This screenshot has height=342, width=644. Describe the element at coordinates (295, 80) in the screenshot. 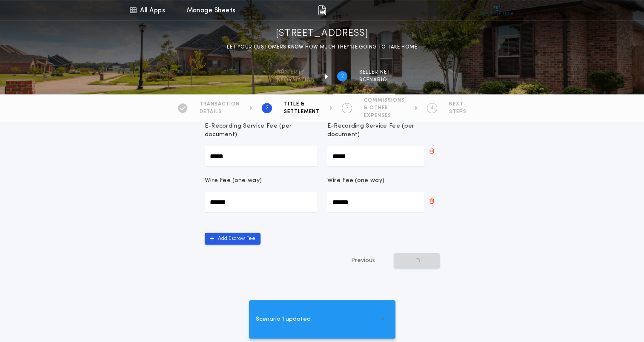

I see `span: information` at that location.